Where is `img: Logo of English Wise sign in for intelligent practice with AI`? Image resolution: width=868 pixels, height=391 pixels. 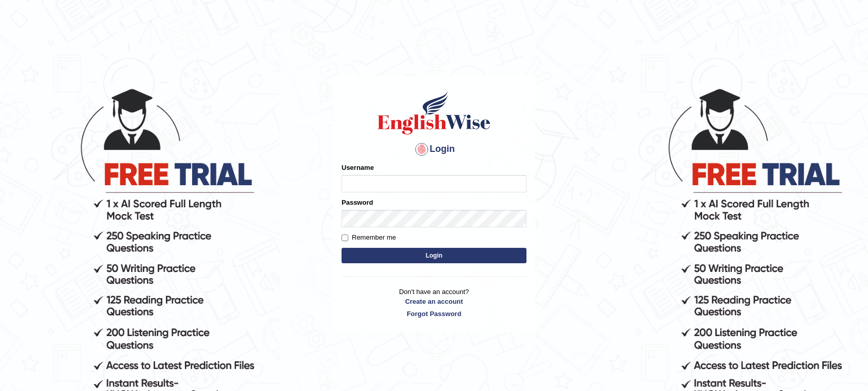 img: Logo of English Wise sign in for intelligent practice with AI is located at coordinates (434, 112).